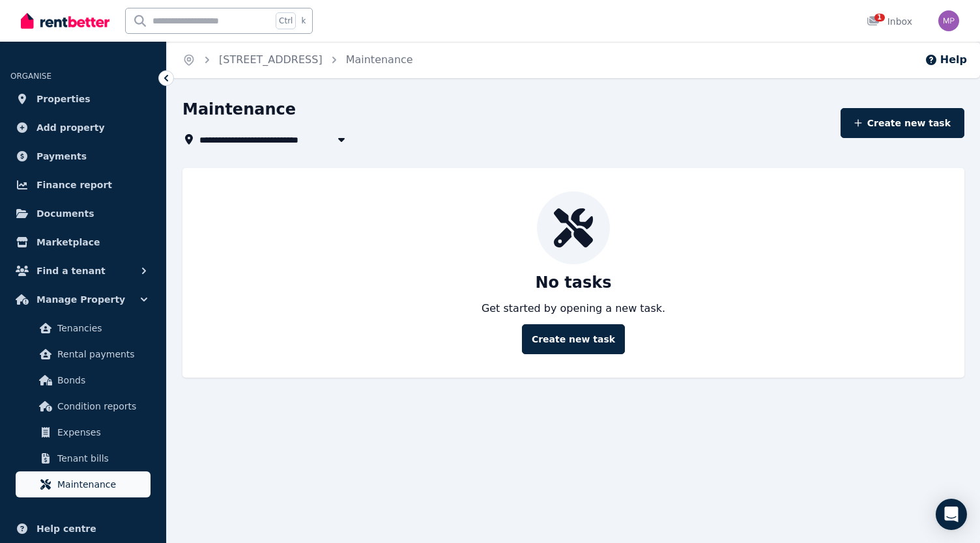 The width and height of the screenshot is (980, 543). I want to click on div: Open Intercom Messenger, so click(952, 515).